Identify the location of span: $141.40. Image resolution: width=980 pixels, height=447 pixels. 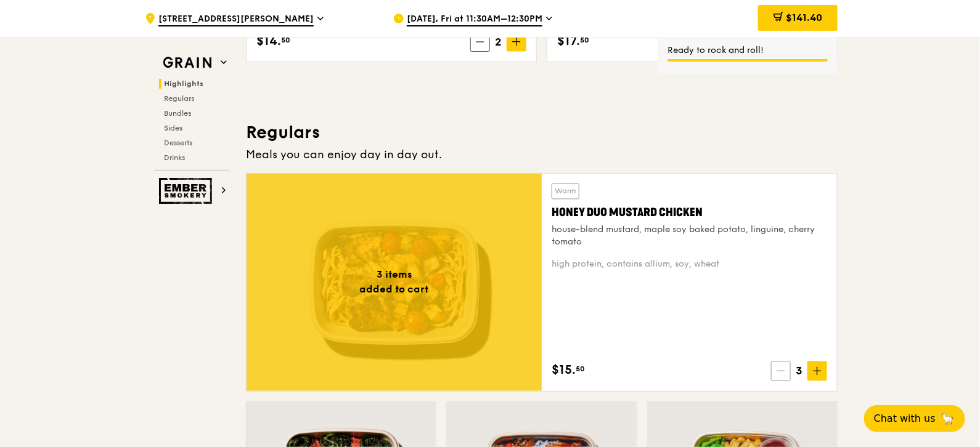
(804, 17).